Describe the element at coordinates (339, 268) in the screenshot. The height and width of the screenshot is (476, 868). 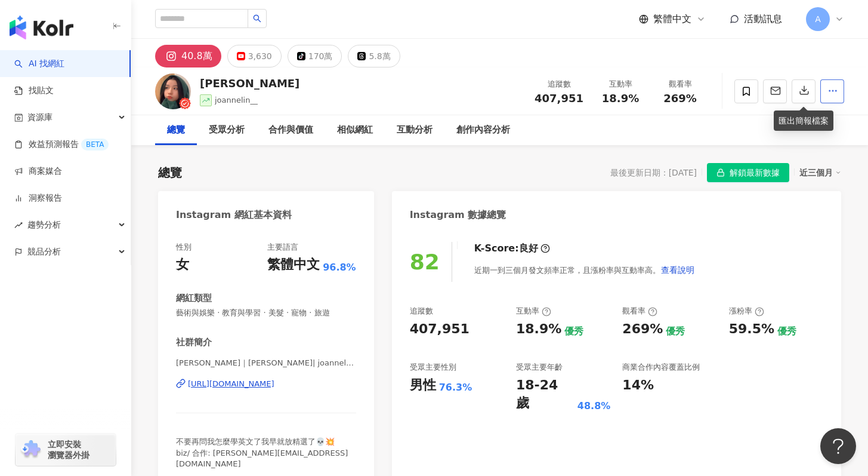
I see `span: 96.8%` at that location.